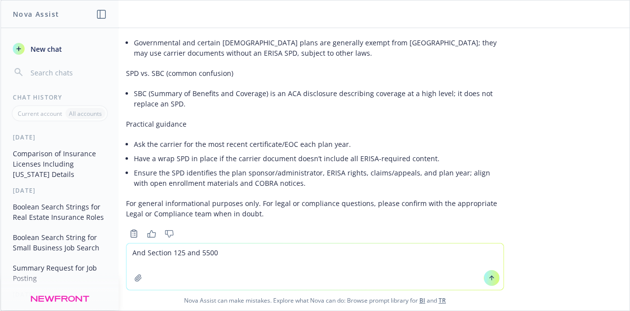  Describe the element at coordinates (60, 273) in the screenshot. I see `button: Summary Request for Job Posting` at that location.